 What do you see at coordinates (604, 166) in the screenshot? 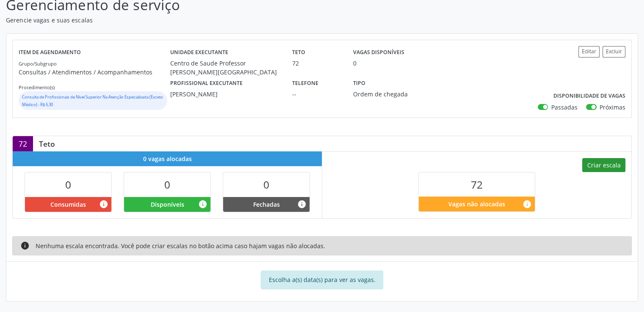
I see `button: Criar escala` at bounding box center [604, 166].